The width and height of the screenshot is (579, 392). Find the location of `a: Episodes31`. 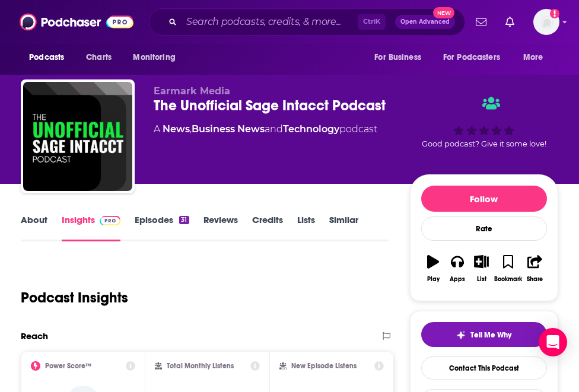

a: Episodes31 is located at coordinates (162, 228).